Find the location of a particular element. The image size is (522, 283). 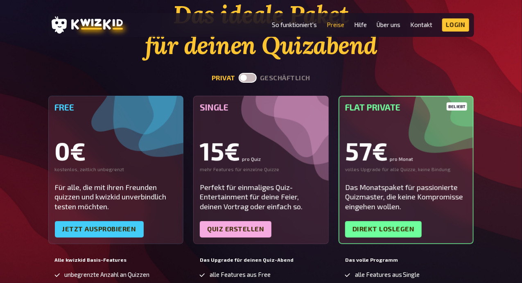

div: 0€ is located at coordinates (116, 151).